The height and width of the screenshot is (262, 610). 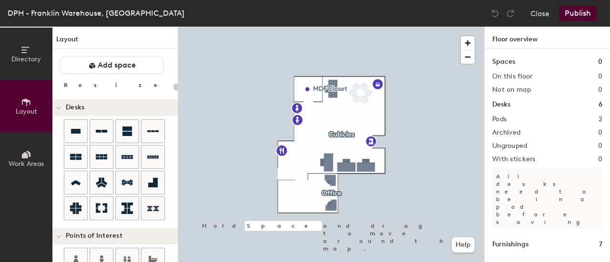 I want to click on span: Add space, so click(x=117, y=65).